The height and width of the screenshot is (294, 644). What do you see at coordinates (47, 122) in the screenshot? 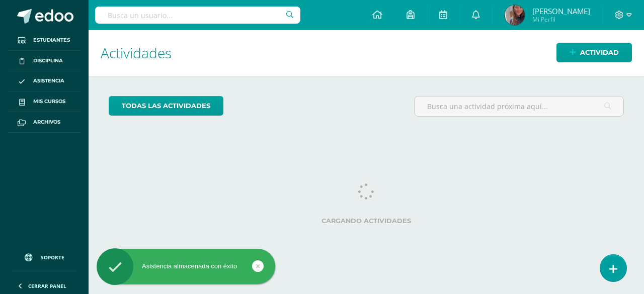
I see `span: Archivos` at bounding box center [47, 122].